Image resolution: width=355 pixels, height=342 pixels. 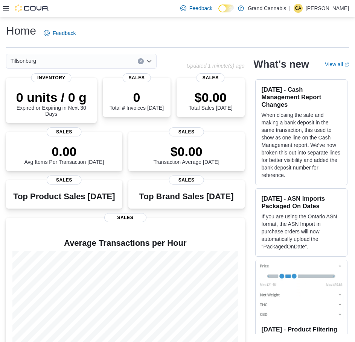 What do you see at coordinates (226, 8) in the screenshot?
I see `input: Dark Mode` at bounding box center [226, 8].